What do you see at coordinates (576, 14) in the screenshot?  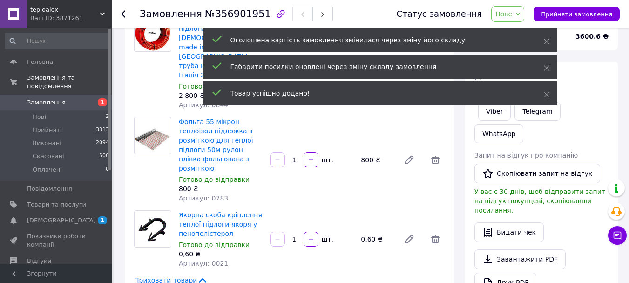 I see `span: Прийняти замовлення` at bounding box center [576, 14].